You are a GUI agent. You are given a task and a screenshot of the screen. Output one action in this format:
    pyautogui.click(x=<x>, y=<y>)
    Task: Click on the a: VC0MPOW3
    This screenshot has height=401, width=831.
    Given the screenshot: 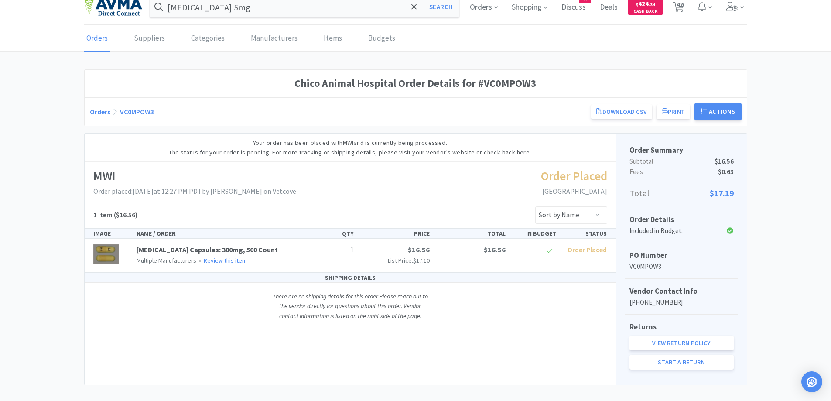 What is the action you would take?
    pyautogui.click(x=137, y=112)
    